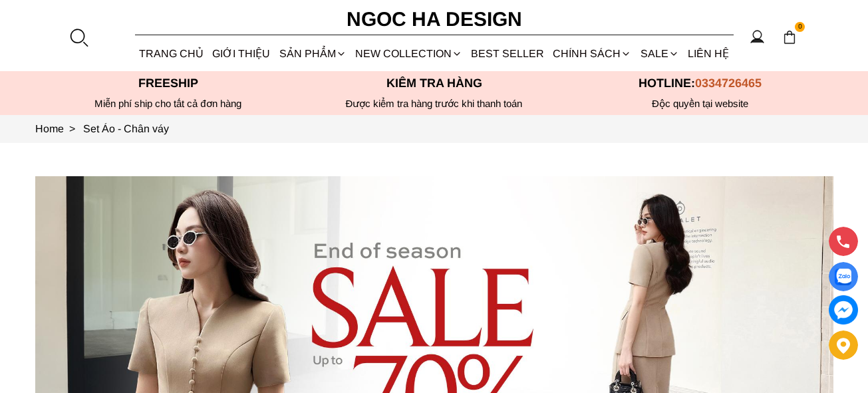  What do you see at coordinates (435, 104) in the screenshot?
I see `p: Được kiểm tra hàng trước khi thanh toán` at bounding box center [435, 104].